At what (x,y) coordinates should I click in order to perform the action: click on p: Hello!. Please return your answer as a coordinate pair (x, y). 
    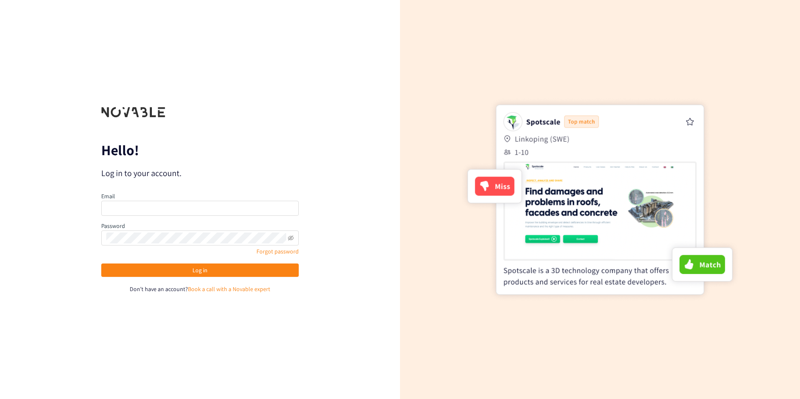
    Looking at the image, I should click on (200, 150).